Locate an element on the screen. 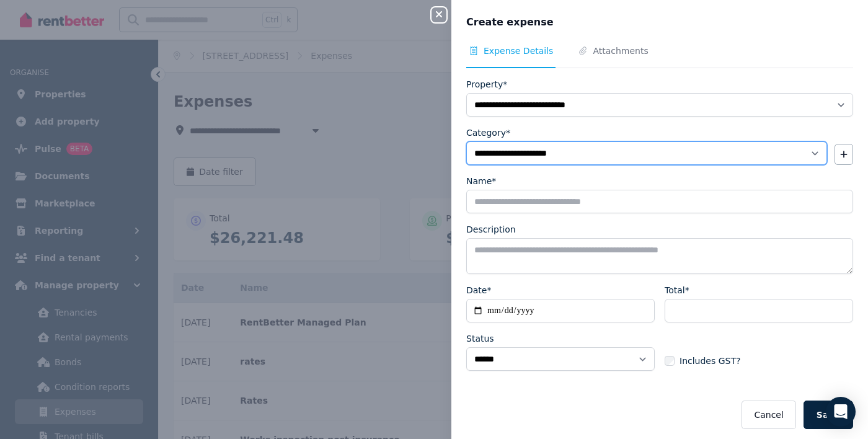 The width and height of the screenshot is (868, 439). label: Status is located at coordinates (480, 338).